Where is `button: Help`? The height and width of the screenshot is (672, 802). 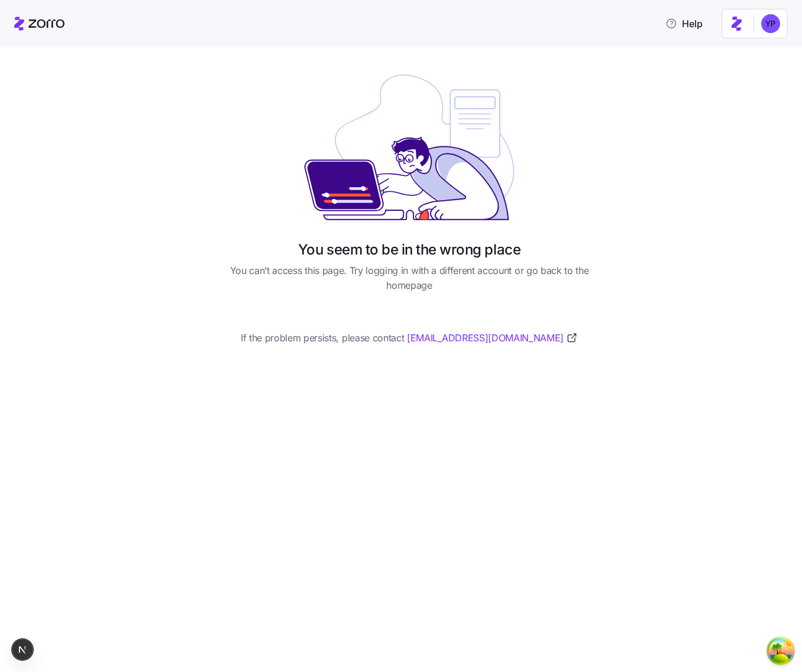
button: Help is located at coordinates (684, 24).